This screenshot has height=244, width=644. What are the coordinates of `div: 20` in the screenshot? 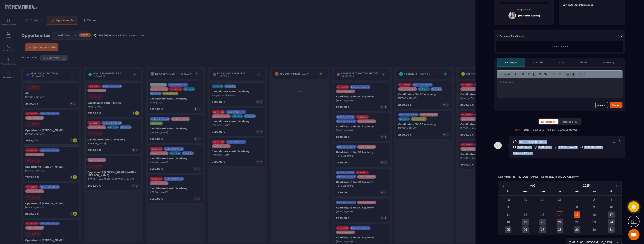 It's located at (542, 222).